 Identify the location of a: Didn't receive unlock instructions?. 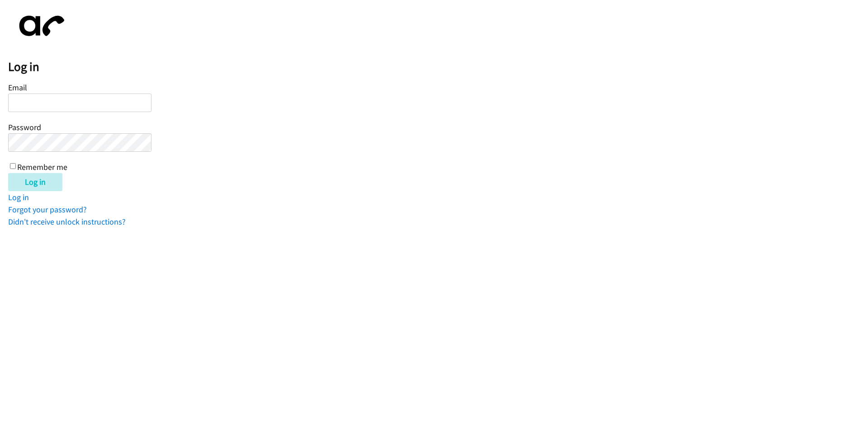
(67, 221).